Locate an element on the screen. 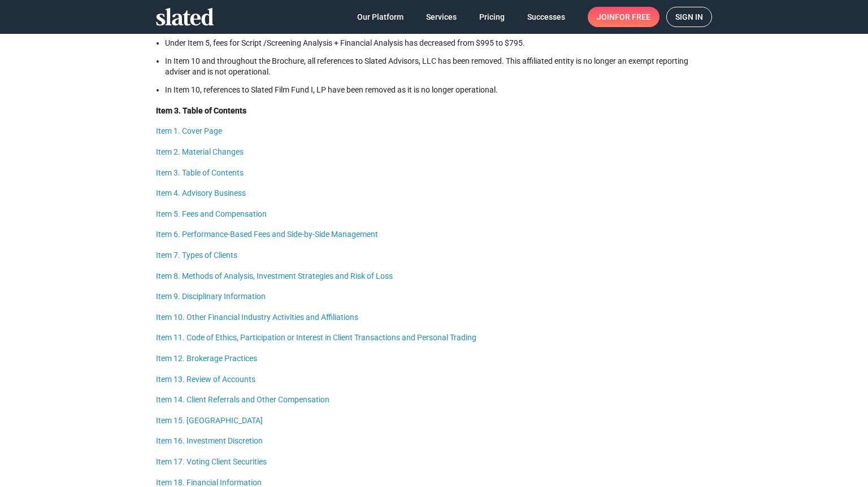  a: Item 10. Other Financial Industry Activities and Affiliations is located at coordinates (257, 317).